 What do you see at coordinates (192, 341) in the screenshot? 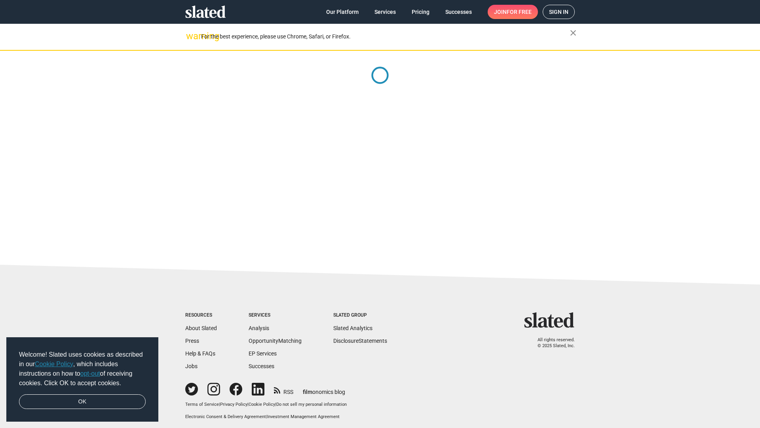
I see `a: Press` at bounding box center [192, 341].